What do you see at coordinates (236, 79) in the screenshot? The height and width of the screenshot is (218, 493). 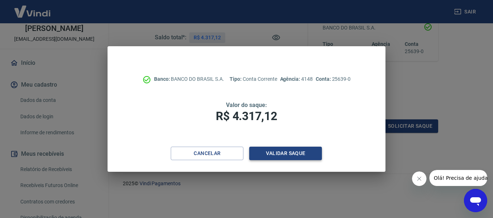 I see `span: Tipo:` at bounding box center [236, 79].